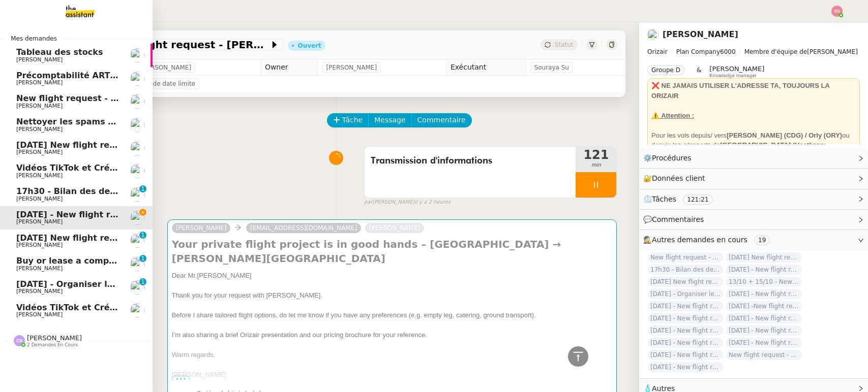 This screenshot has height=392, width=868. I want to click on span: Tableau des stocks, so click(59, 52).